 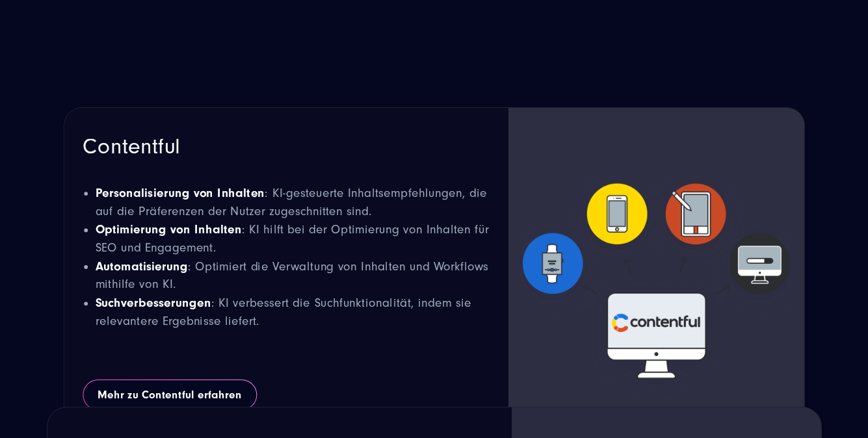 What do you see at coordinates (141, 267) in the screenshot?
I see `strong: Automatisierung` at bounding box center [141, 267].